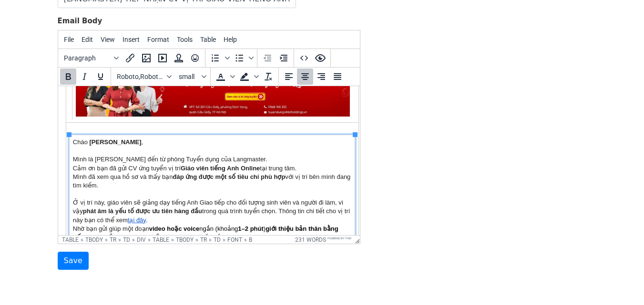  Describe the element at coordinates (208, 40) in the screenshot. I see `span: Table` at that location.